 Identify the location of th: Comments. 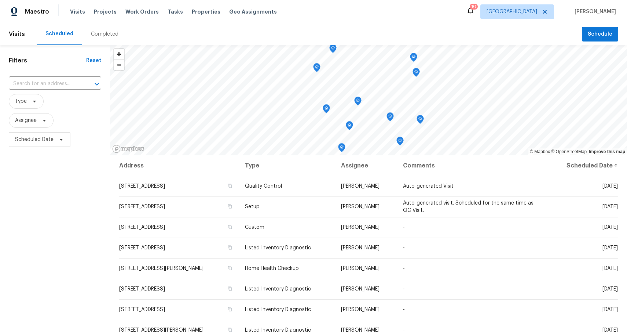
(472, 165).